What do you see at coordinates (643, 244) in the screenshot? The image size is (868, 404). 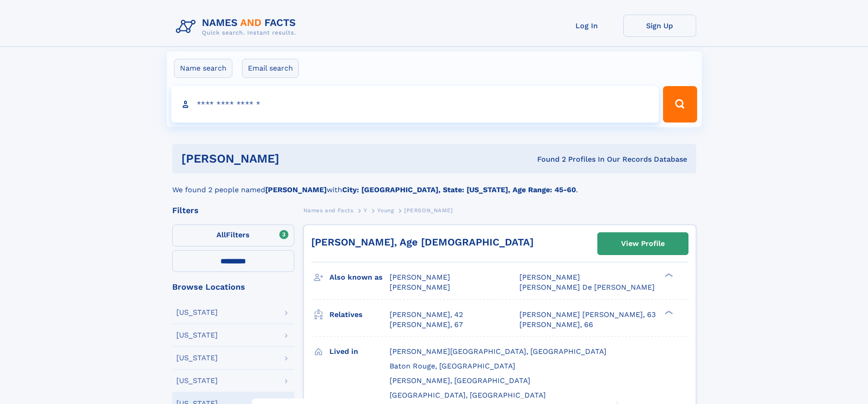 I see `a: View Profile` at bounding box center [643, 244].